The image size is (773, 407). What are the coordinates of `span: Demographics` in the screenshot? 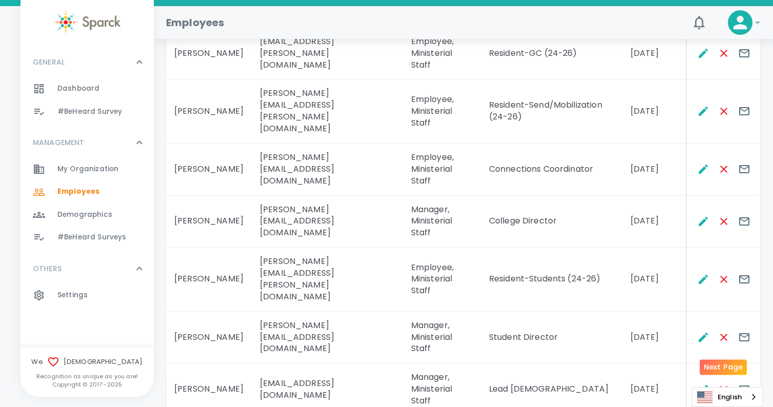 It's located at (85, 215).